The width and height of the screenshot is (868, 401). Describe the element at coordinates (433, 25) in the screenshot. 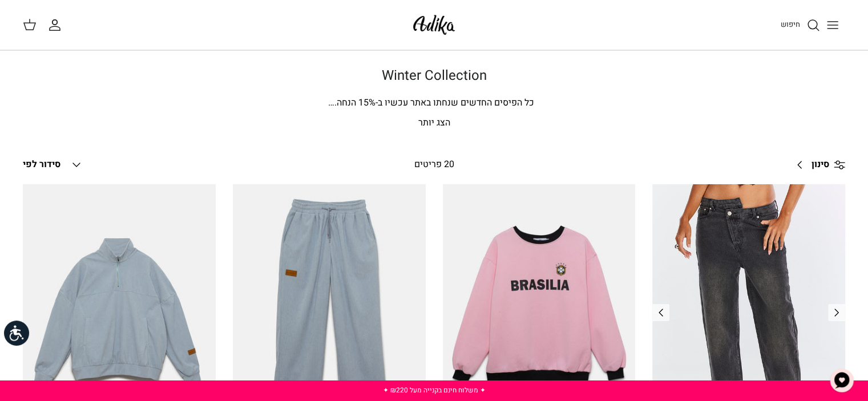

I see `img: Adika IL` at that location.